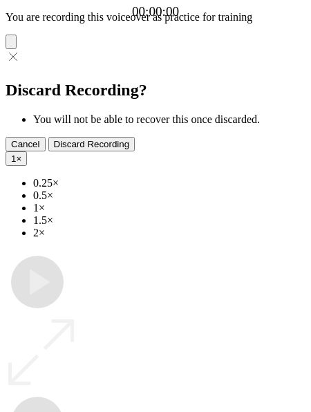  What do you see at coordinates (13, 158) in the screenshot?
I see `span: 1` at bounding box center [13, 158].